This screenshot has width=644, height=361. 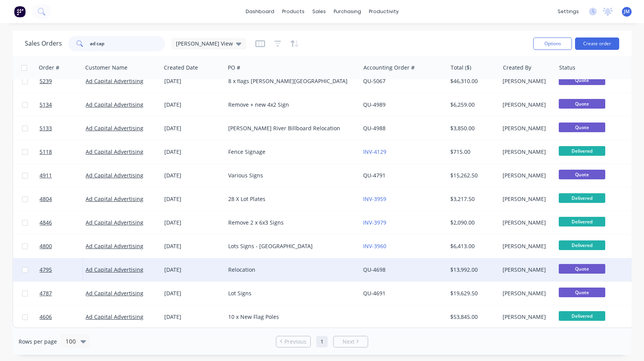 I want to click on a: INV-4129, so click(x=375, y=152).